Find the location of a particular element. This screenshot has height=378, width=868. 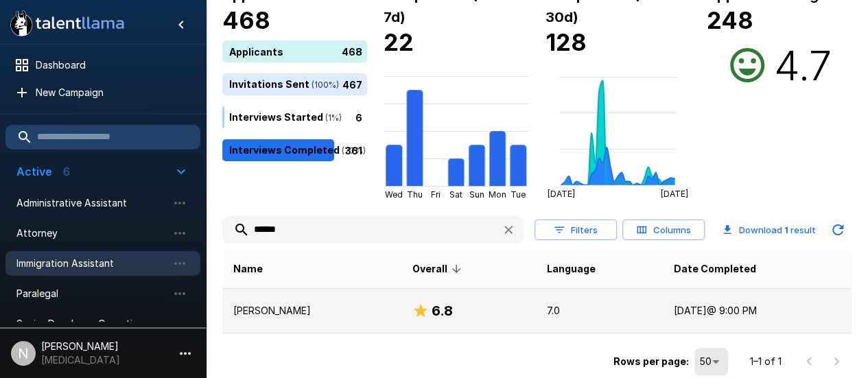

h6: 6.8 is located at coordinates (441, 311).